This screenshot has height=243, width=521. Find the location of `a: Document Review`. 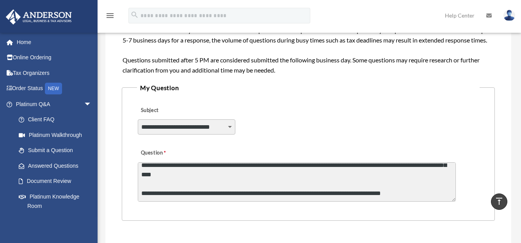

a: Document Review is located at coordinates (57, 181).